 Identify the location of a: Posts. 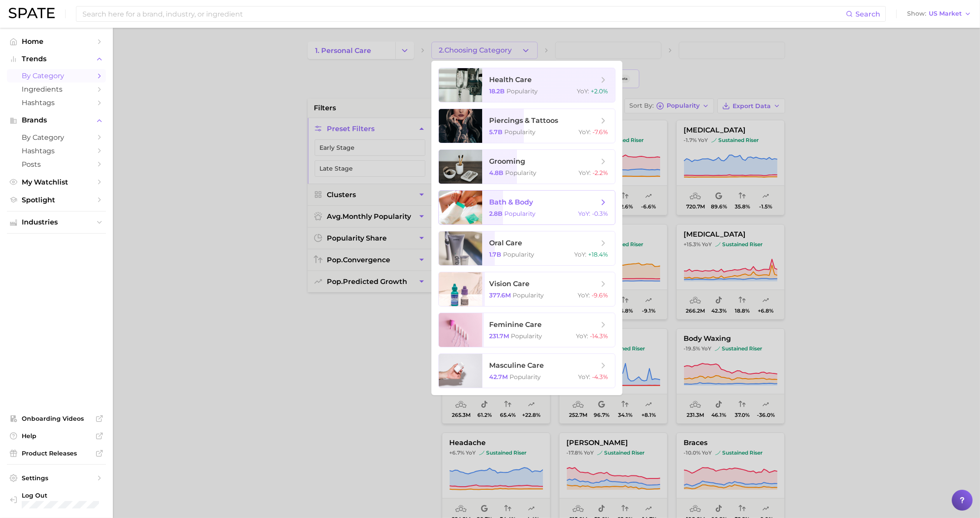
(57, 164).